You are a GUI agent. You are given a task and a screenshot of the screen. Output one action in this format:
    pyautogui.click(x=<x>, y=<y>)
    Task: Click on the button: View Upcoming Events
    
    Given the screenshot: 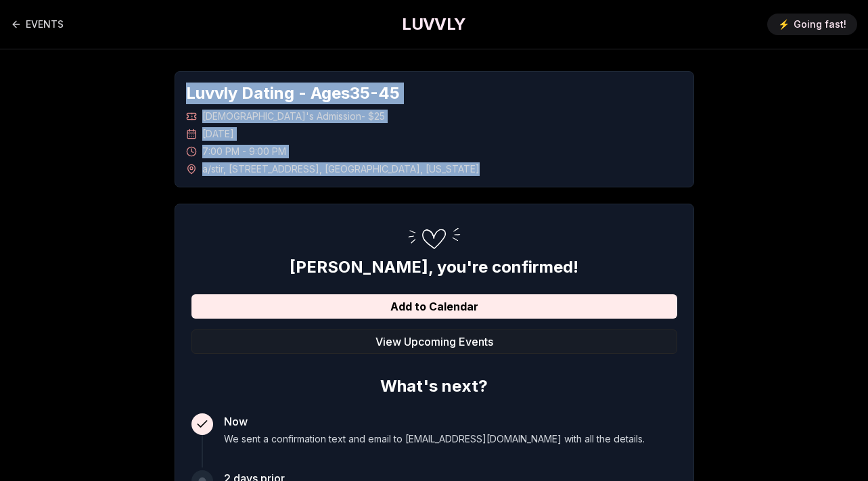 What is the action you would take?
    pyautogui.click(x=434, y=341)
    